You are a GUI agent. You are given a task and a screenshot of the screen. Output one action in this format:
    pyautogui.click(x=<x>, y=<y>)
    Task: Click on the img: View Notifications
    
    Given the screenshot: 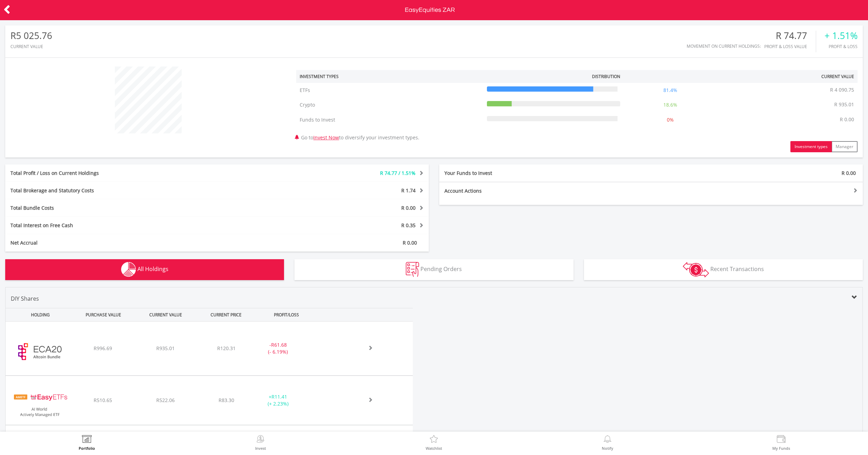 What is the action you would take?
    pyautogui.click(x=608, y=440)
    